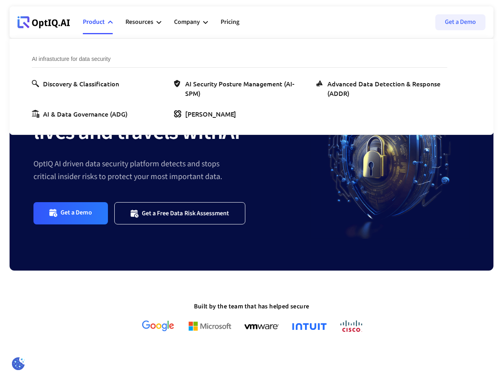 Image resolution: width=503 pixels, height=382 pixels. What do you see at coordinates (85, 114) in the screenshot?
I see `div: AI & Data Governance (ADG)` at bounding box center [85, 114].